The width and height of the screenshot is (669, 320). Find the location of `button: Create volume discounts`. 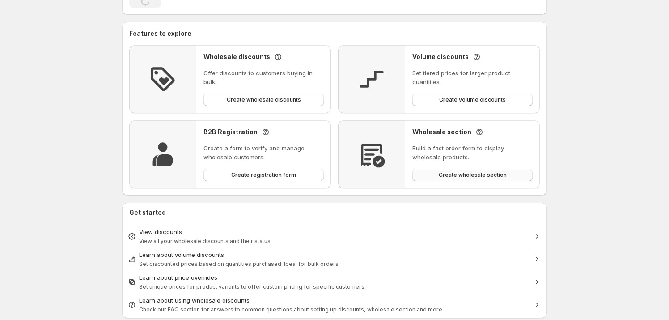

button: Create volume discounts is located at coordinates (472, 100).